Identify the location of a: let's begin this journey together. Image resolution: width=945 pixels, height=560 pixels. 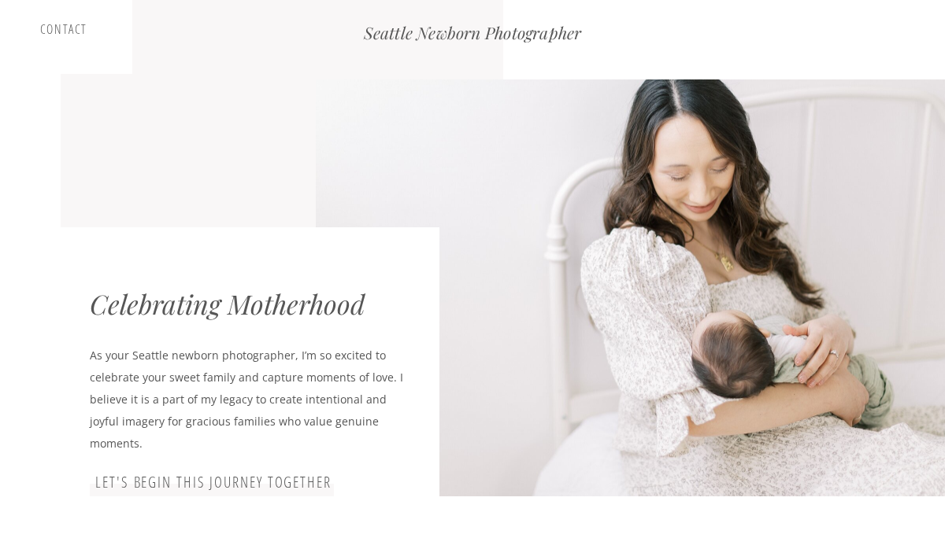
(214, 483).